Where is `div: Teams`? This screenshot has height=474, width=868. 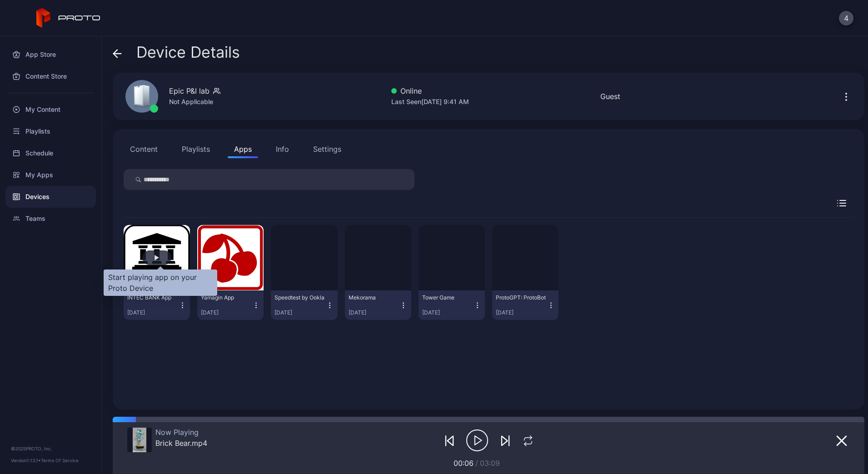
div: Teams is located at coordinates (50, 219).